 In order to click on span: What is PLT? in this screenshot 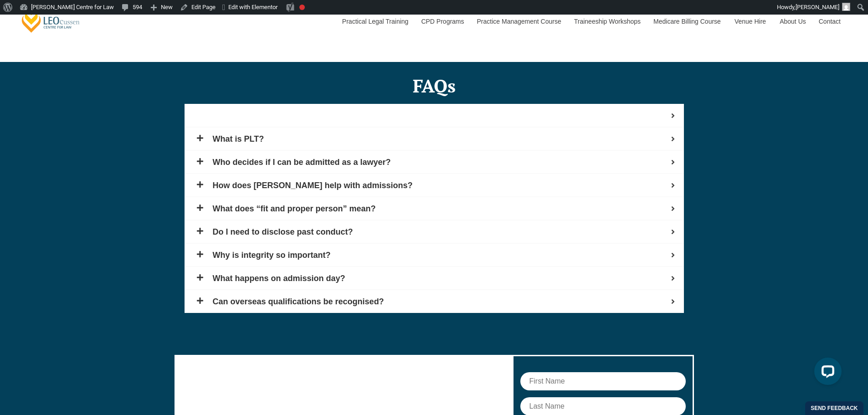, I will do `click(441, 139)`.